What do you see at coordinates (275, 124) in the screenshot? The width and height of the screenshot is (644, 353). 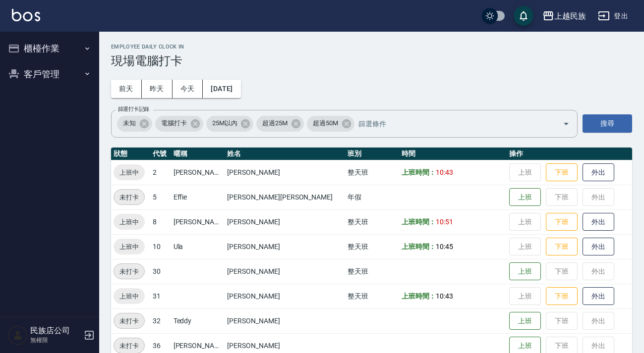 I see `span: 超過25M` at bounding box center [275, 124].